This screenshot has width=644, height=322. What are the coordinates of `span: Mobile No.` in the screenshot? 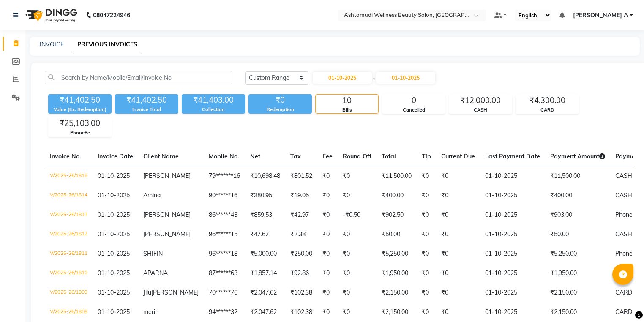 It's located at (224, 156).